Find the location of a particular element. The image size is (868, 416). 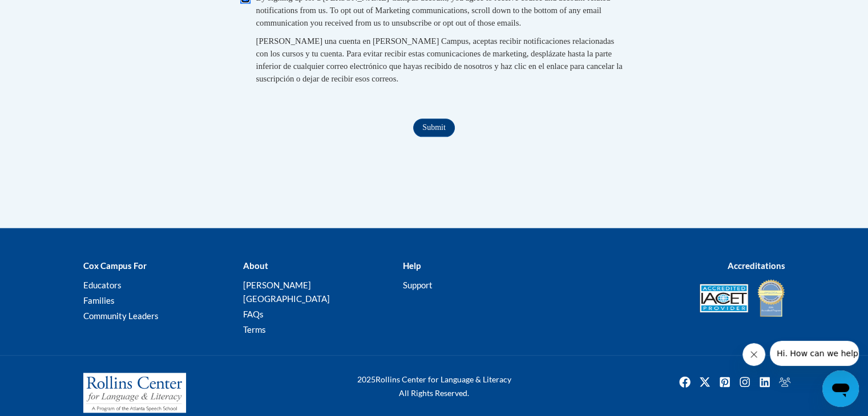

img: Rollins Center for Language & Literacy - A Program of the Atlanta Speech School is located at coordinates (135, 393).